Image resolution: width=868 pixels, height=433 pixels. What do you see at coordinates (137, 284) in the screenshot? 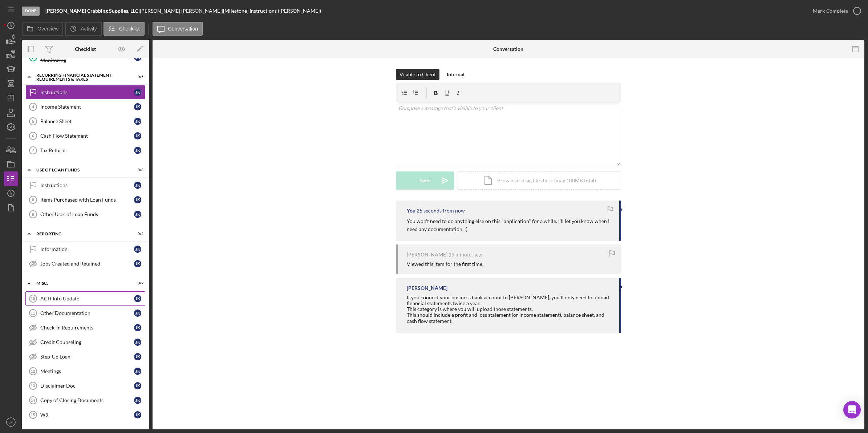
I see `div: 0 / 9` at bounding box center [137, 284].